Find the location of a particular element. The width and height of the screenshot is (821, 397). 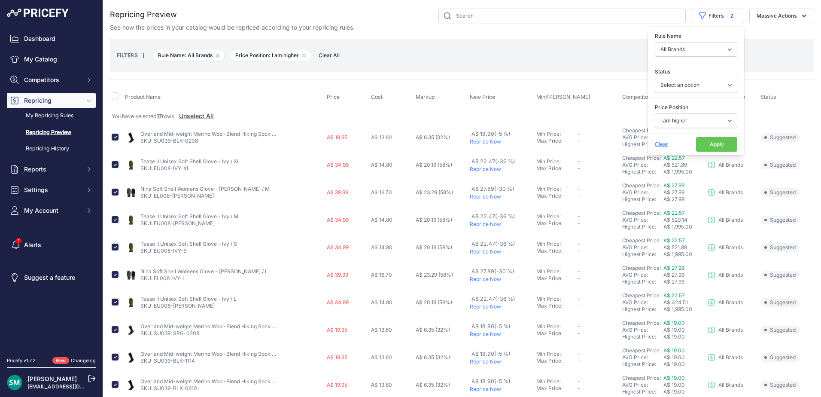

div: A$ 424.51 is located at coordinates (684, 302).